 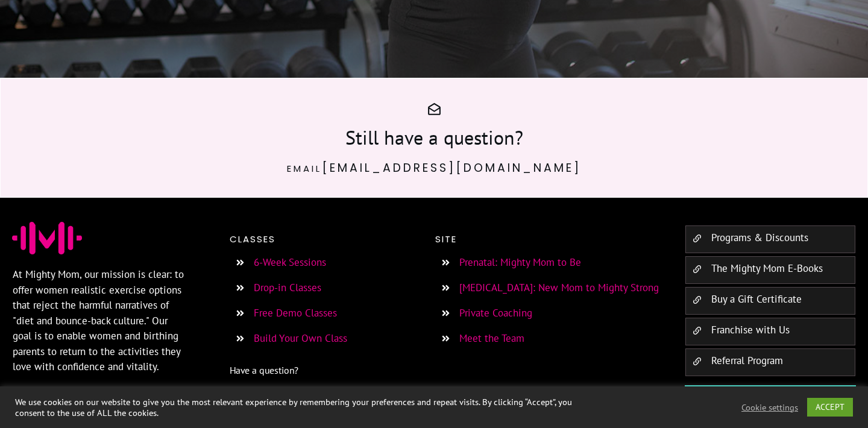 I want to click on a: Cookie settings, so click(x=770, y=407).